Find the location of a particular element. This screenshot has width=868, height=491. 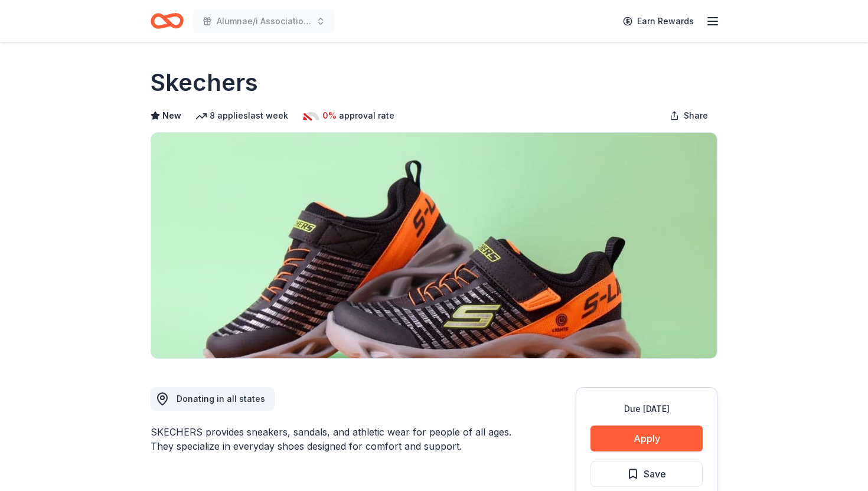

button: Alumnae/i Association Annual Luncheon is located at coordinates (264, 21).